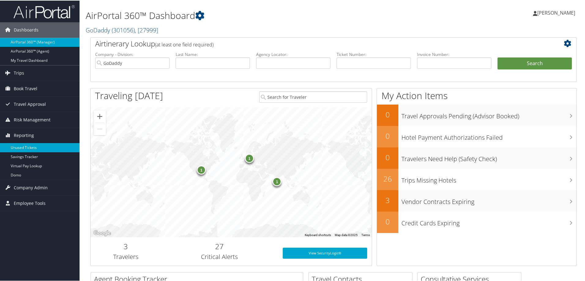 The image size is (585, 281). I want to click on a: 26Trips Missing Hotels, so click(476, 179).